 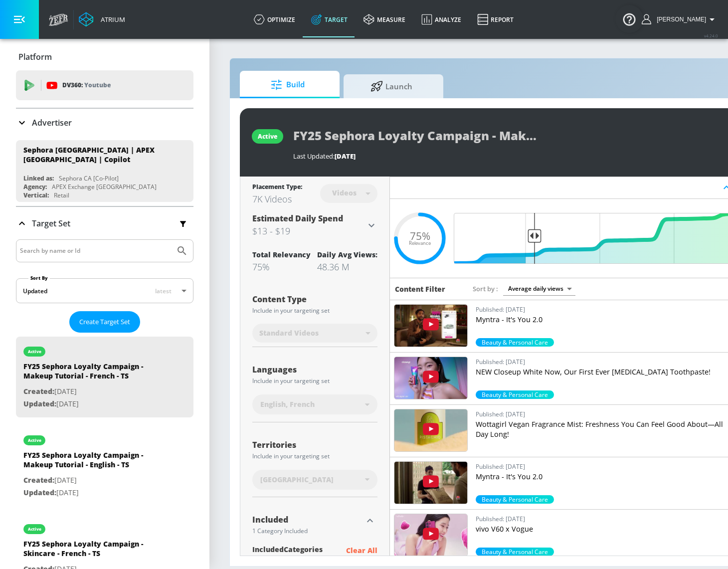 What do you see at coordinates (35, 291) in the screenshot?
I see `div: Updated` at bounding box center [35, 291].